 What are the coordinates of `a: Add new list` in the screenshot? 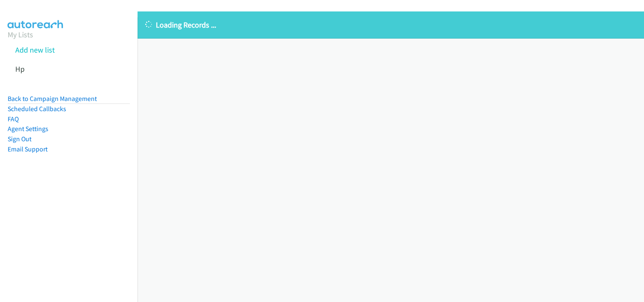 It's located at (35, 49).